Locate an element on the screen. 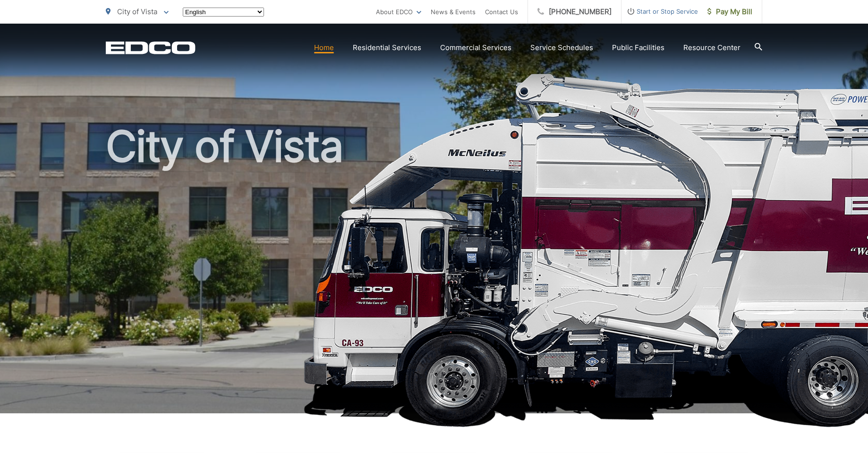  a: Commercial Services is located at coordinates (475, 48).